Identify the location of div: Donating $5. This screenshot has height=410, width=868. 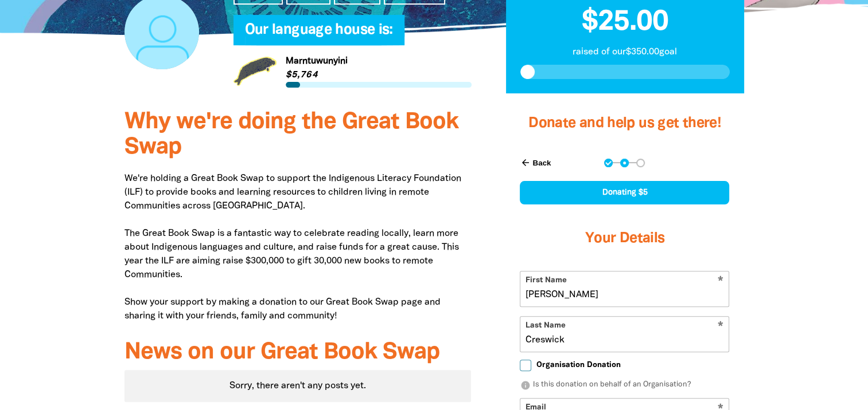
(624, 193).